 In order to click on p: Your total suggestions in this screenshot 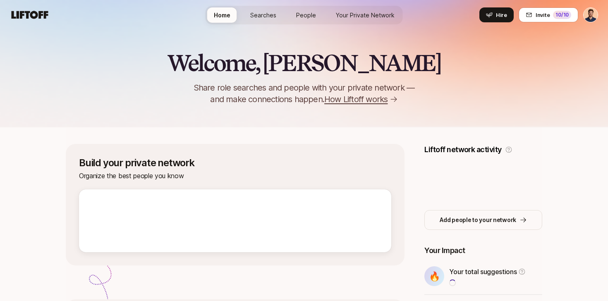, I will do `click(482, 272)`.